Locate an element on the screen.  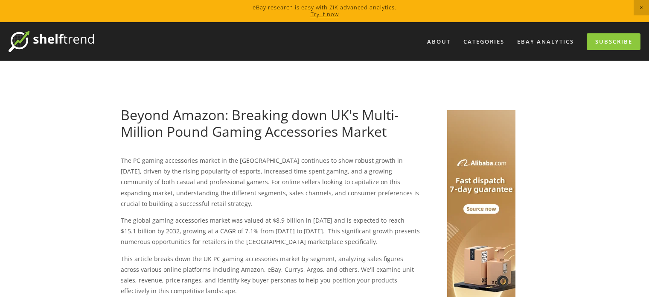
a: Beyond Amazon: Breaking down UK's Multi-Million Pound Gaming Accessories Market is located at coordinates (260, 122).